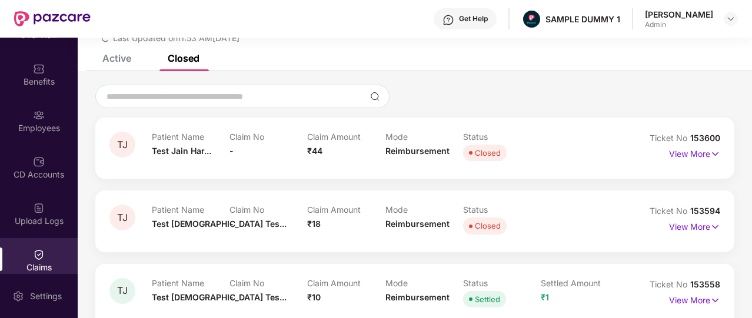  I want to click on span: ₹44, so click(315, 151).